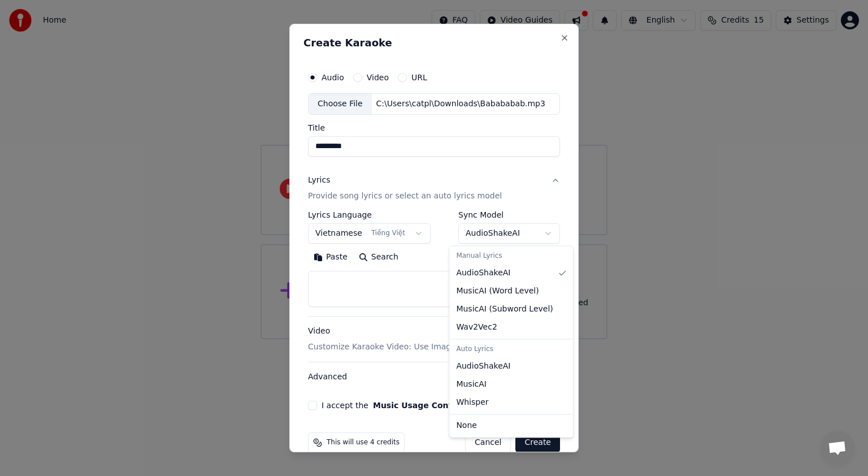 The height and width of the screenshot is (476, 868). What do you see at coordinates (472, 402) in the screenshot?
I see `span: Whisper` at bounding box center [472, 402].